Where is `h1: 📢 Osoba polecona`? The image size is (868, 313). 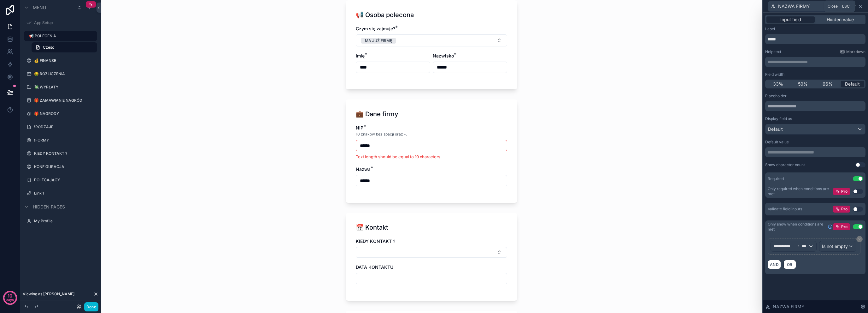 h1: 📢 Osoba polecona is located at coordinates (385, 15).